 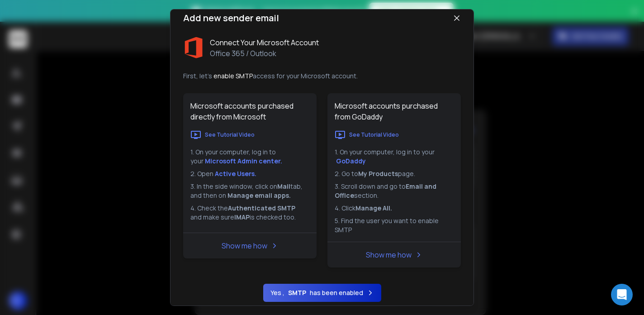 I want to click on a: Microsoft Admin center., so click(x=243, y=161).